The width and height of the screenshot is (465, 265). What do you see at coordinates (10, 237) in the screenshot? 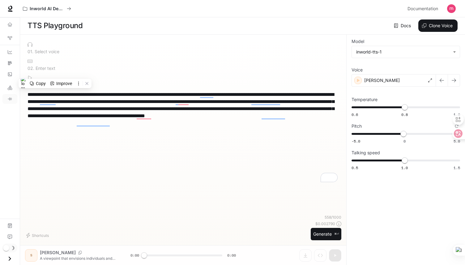
I see `a: Feedback` at bounding box center [10, 237].